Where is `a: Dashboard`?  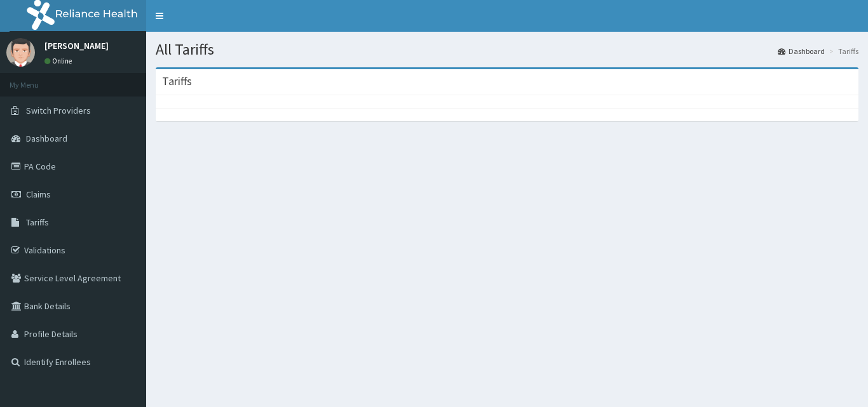 a: Dashboard is located at coordinates (801, 51).